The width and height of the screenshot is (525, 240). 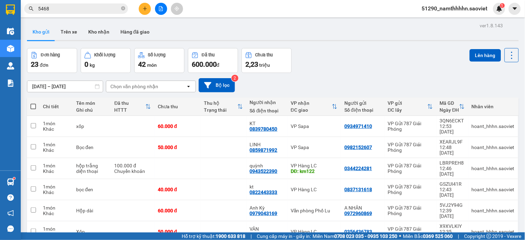 I want to click on div: 5VJ2Y94G, so click(x=452, y=205).